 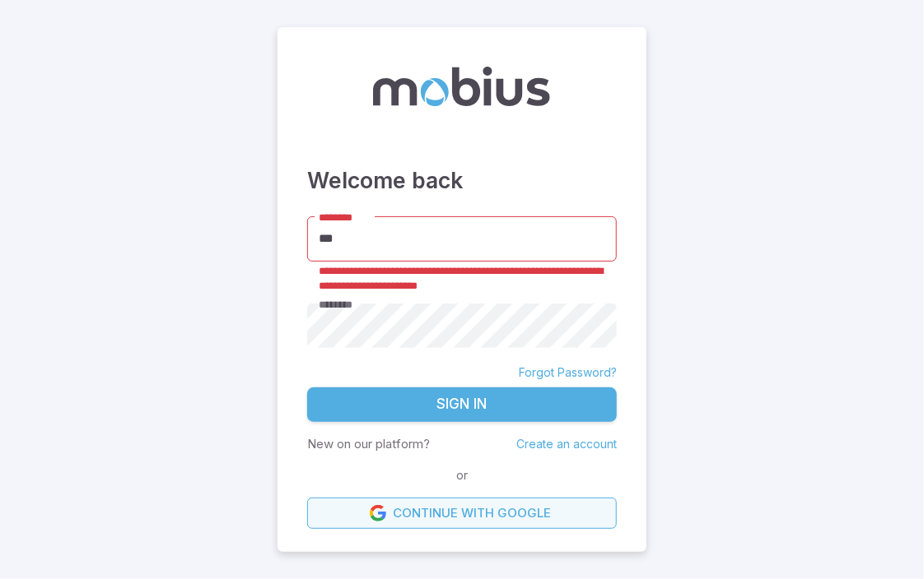 What do you see at coordinates (567, 373) in the screenshot?
I see `a: Forgot Password?` at bounding box center [567, 373].